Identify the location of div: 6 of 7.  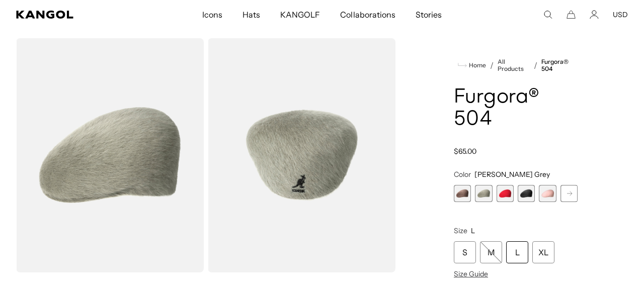
(568, 193).